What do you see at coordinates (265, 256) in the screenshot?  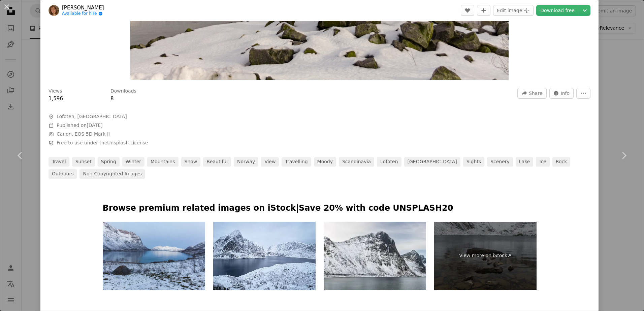 I see `img: Landscape of winter lofoten taken from the drone` at bounding box center [265, 256].